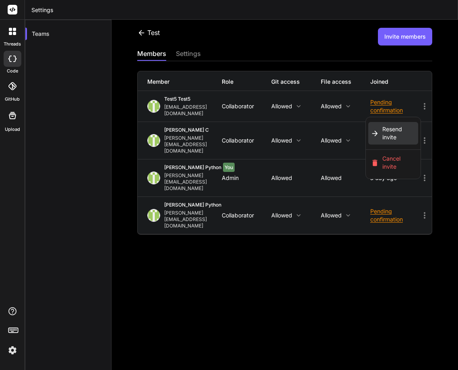  I want to click on img: settings, so click(12, 350).